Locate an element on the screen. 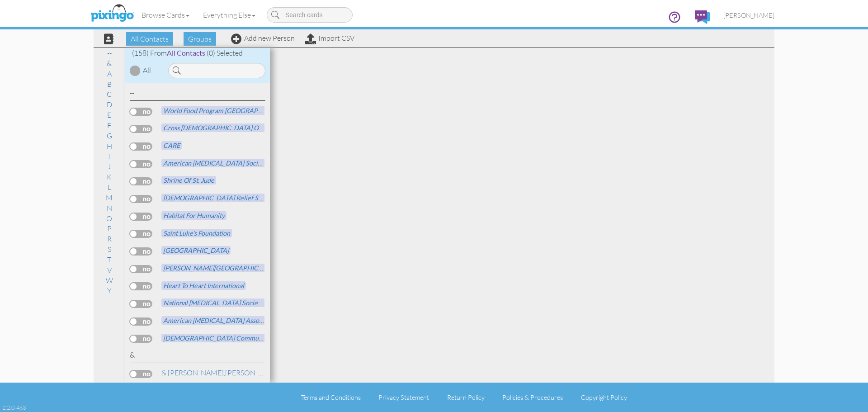 This screenshot has height=412, width=868. a: Privacy Statement is located at coordinates (404, 397).